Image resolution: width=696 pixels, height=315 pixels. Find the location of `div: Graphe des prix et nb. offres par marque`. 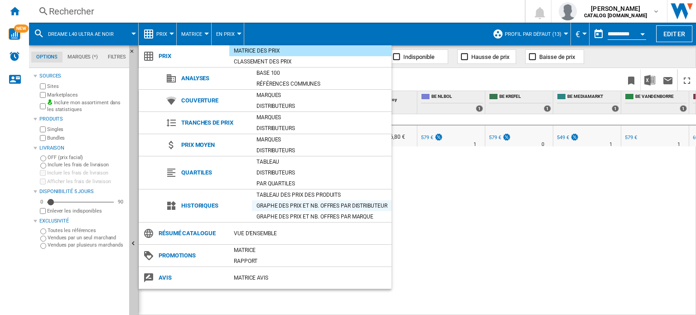

div: Graphe des prix et nb. offres par marque is located at coordinates (322, 217).